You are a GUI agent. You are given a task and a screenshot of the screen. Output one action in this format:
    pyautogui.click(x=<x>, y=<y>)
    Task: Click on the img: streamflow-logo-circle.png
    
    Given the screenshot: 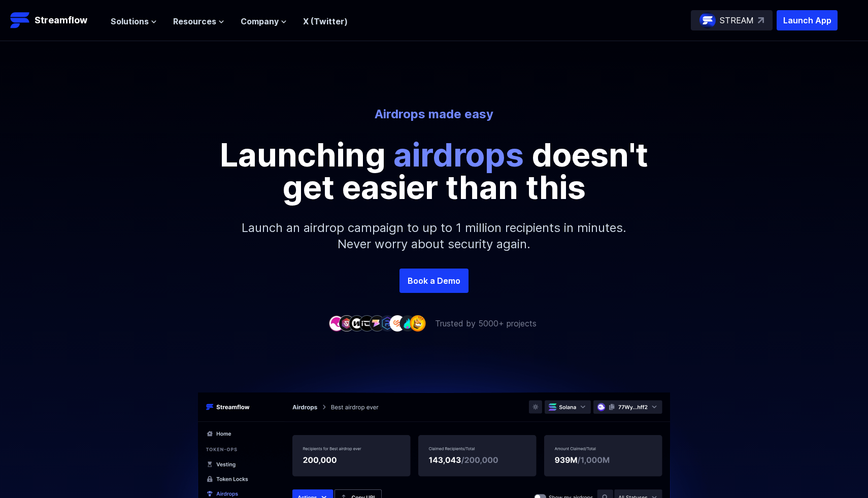 What is the action you would take?
    pyautogui.click(x=708, y=20)
    